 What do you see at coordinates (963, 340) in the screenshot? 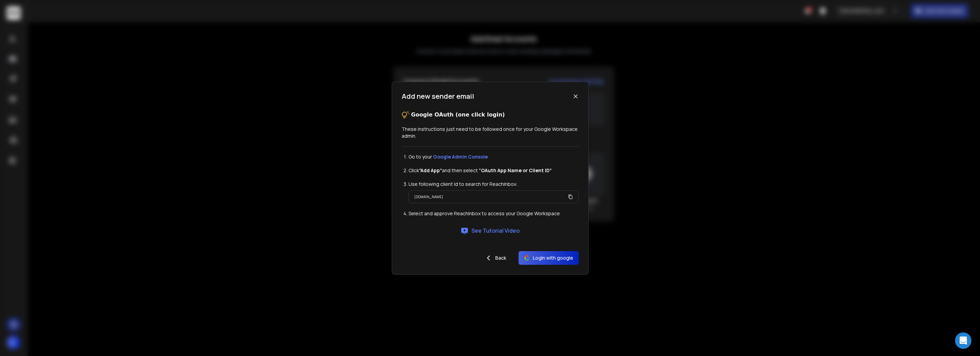
I see `div: Open Intercom Messenger` at bounding box center [963, 340].